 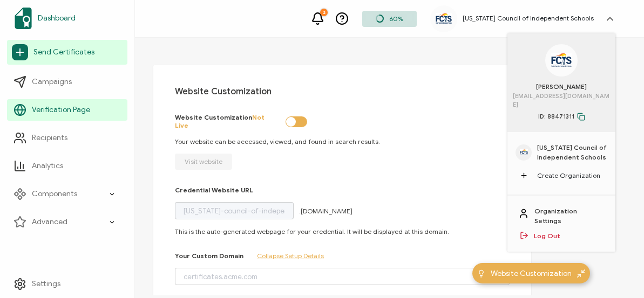 What do you see at coordinates (226, 121) in the screenshot?
I see `h2: Website Customization` at bounding box center [226, 121].